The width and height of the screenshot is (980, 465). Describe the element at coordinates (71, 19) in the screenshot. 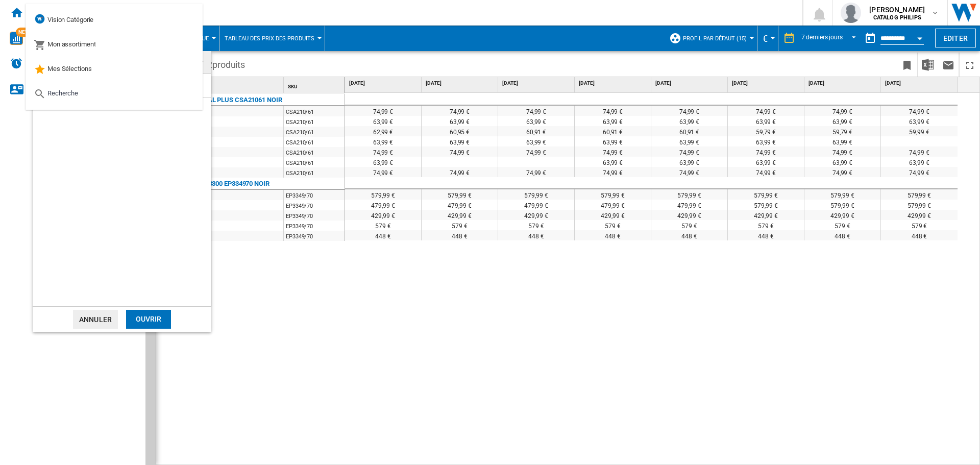

I see `span: Vision Catégorie` at that location.